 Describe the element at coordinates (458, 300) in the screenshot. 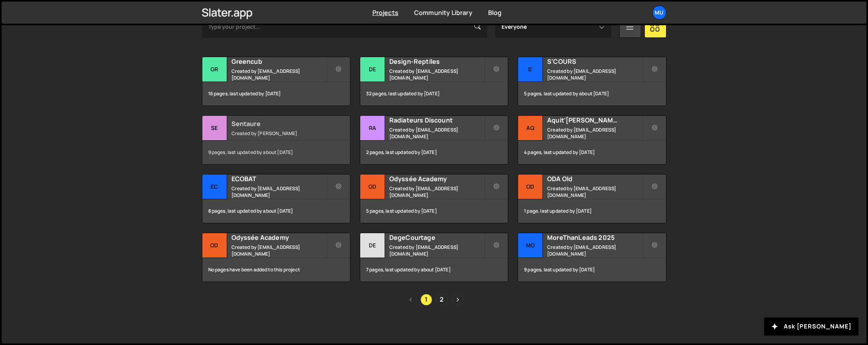

I see `a: Next page` at that location.